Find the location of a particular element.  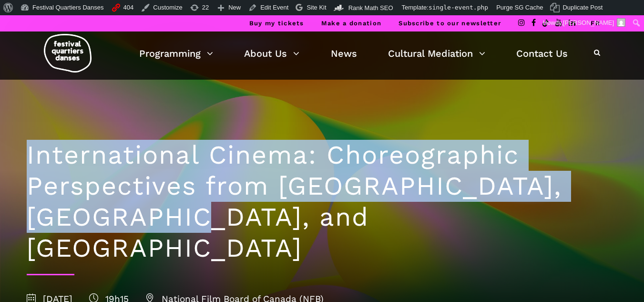

a: News is located at coordinates (343, 54).